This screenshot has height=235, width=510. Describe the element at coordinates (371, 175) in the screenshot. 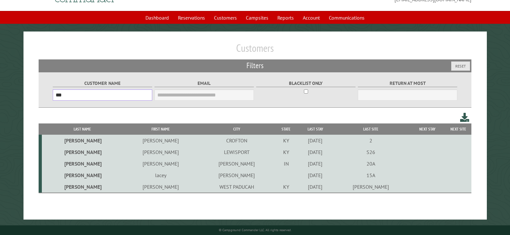

I see `td: 15A` at that location.